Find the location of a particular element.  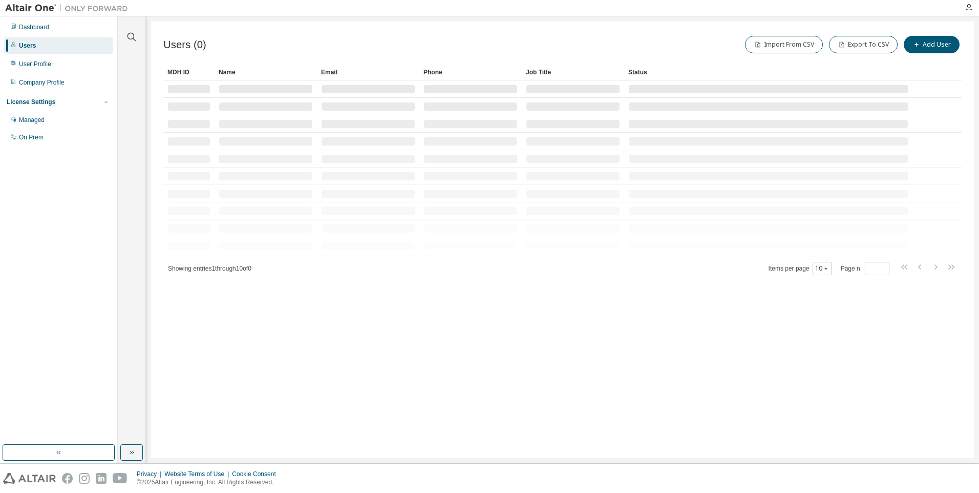

div: Website Terms of Use is located at coordinates (198, 474).